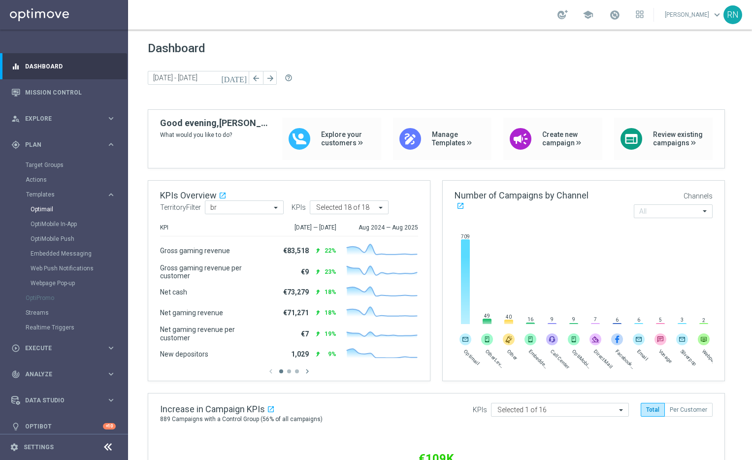 Image resolution: width=752 pixels, height=460 pixels. What do you see at coordinates (66, 283) in the screenshot?
I see `a: Webpage Pop-up` at bounding box center [66, 283].